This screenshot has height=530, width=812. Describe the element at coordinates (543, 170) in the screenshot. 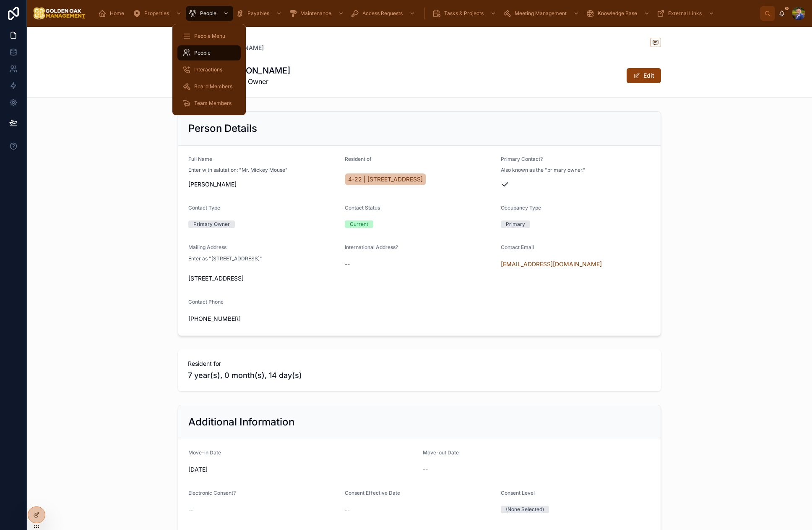

I see `span: Also known as the "primary owner."` at that location.